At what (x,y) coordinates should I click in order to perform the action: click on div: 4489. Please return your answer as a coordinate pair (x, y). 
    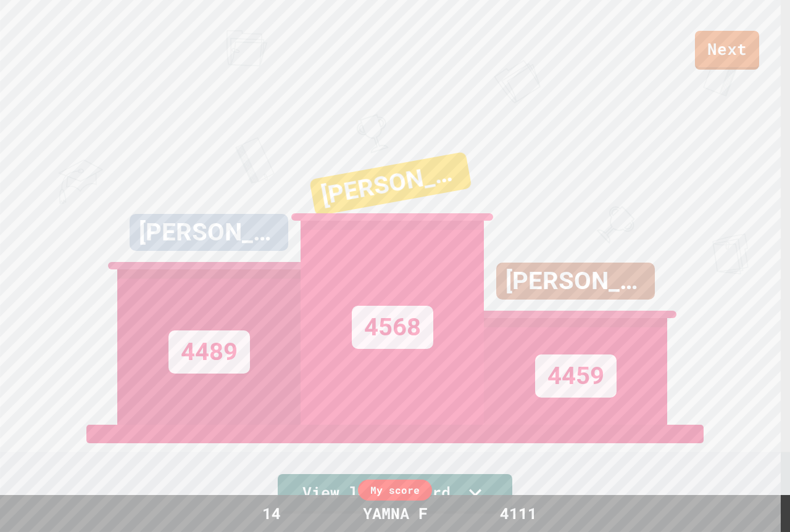
    Looking at the image, I should click on (209, 352).